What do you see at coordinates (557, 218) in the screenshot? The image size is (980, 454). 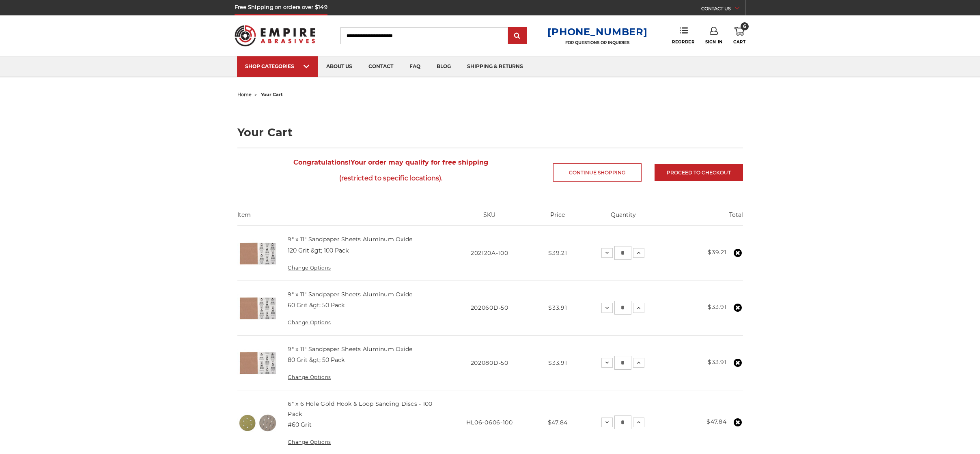 I see `th: Price` at bounding box center [557, 218].